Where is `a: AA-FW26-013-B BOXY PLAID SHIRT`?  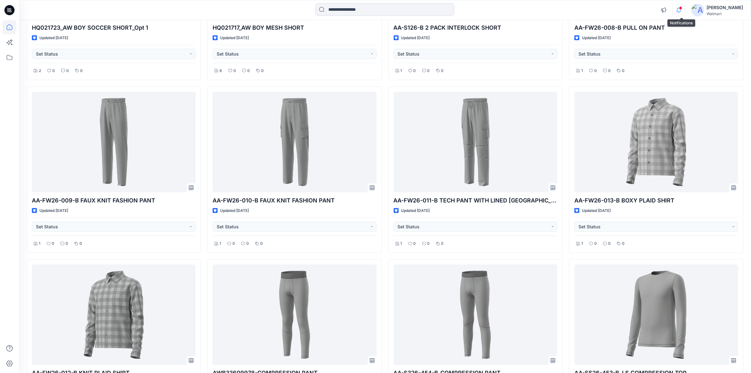
a: AA-FW26-013-B BOXY PLAID SHIRT is located at coordinates (656, 142).